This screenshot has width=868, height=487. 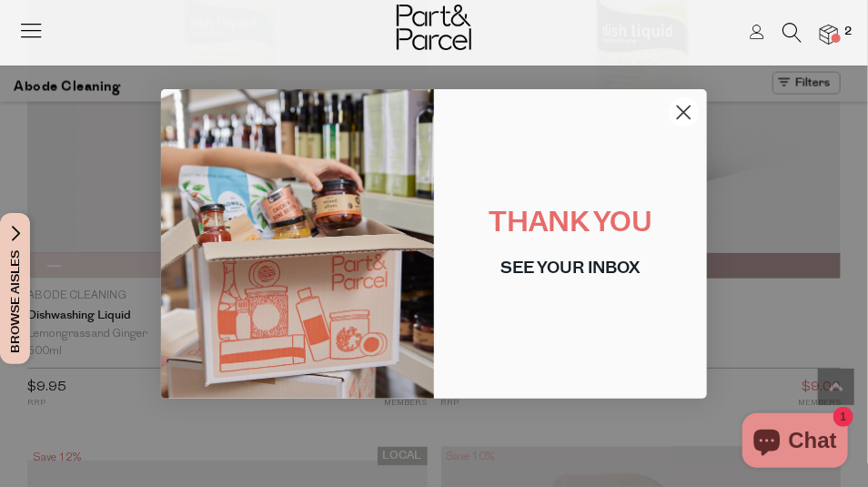 What do you see at coordinates (298, 244) in the screenshot?
I see `img: 1625d8db-003b-427e-bd35-278c4d7a1e35.jpeg` at bounding box center [298, 244].